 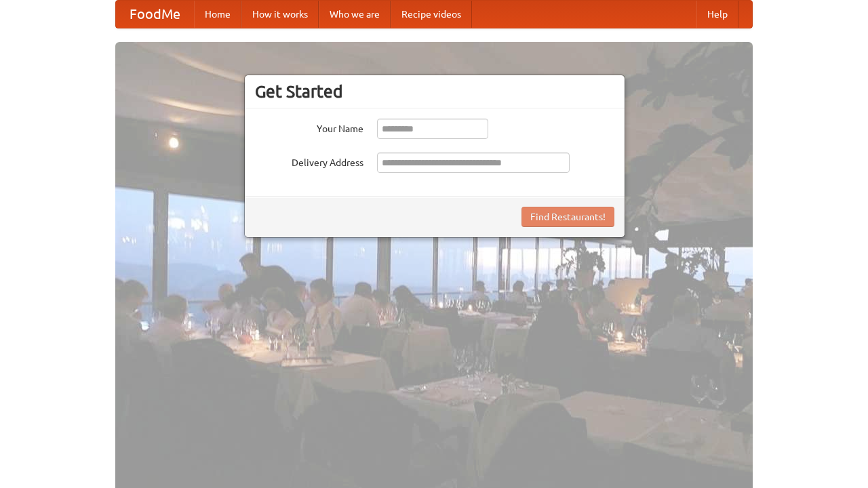 I want to click on button: Find Restaurants!, so click(x=568, y=217).